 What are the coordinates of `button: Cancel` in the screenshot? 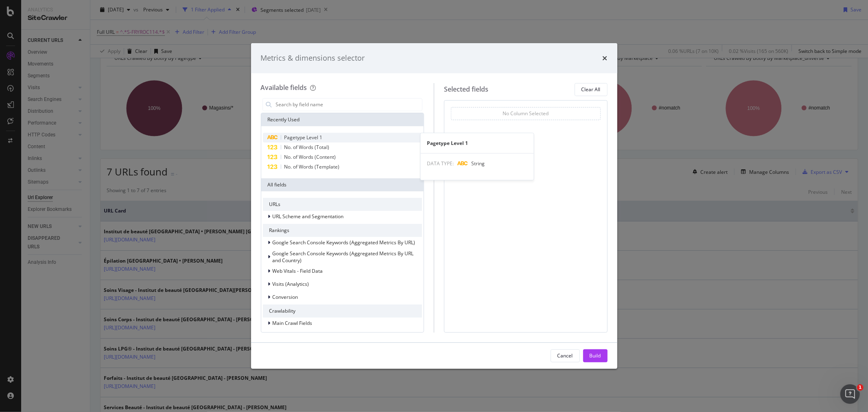 It's located at (565, 356).